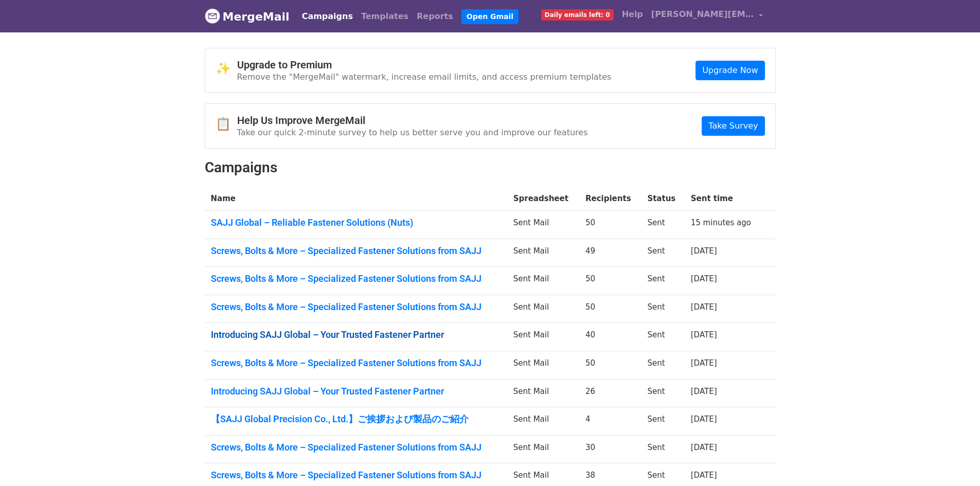 The width and height of the screenshot is (980, 486). What do you see at coordinates (543, 199) in the screenshot?
I see `th: Spreadsheet` at bounding box center [543, 199].